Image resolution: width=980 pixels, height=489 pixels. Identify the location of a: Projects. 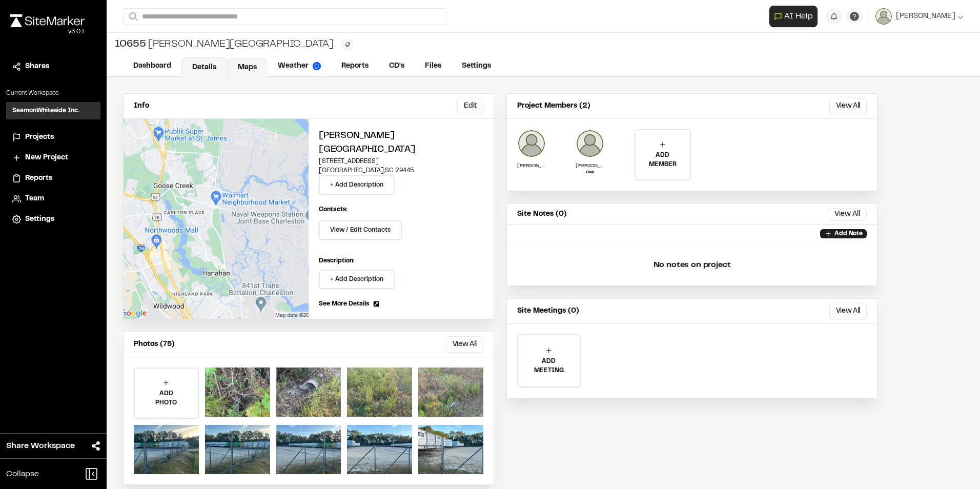
(54, 137).